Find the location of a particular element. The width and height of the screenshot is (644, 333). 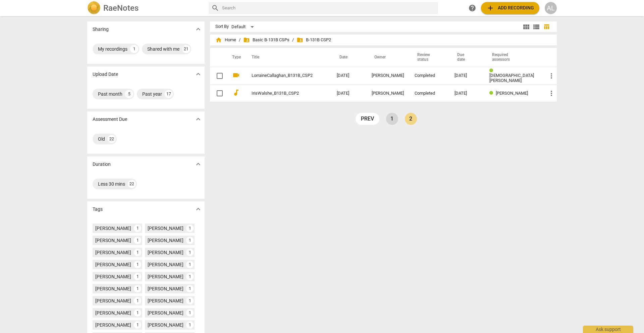

span: videocam is located at coordinates (236, 75).